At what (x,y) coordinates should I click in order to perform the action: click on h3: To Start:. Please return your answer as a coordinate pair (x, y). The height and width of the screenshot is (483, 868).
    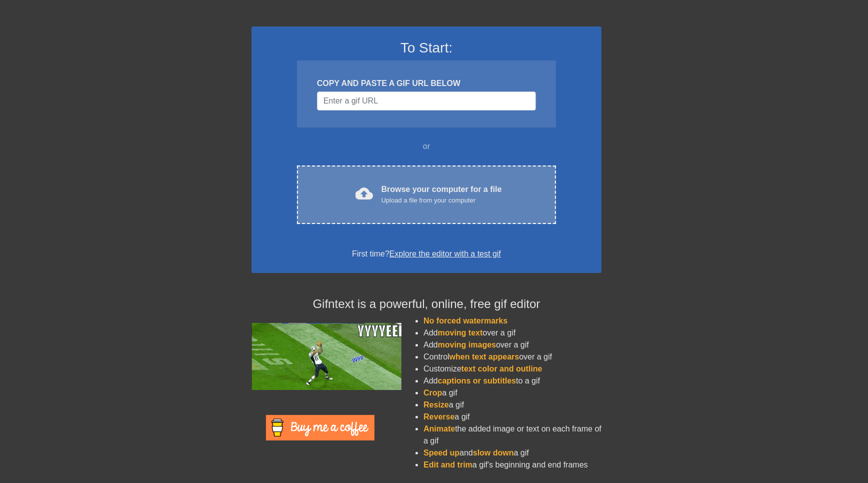
    Looking at the image, I should click on (426, 48).